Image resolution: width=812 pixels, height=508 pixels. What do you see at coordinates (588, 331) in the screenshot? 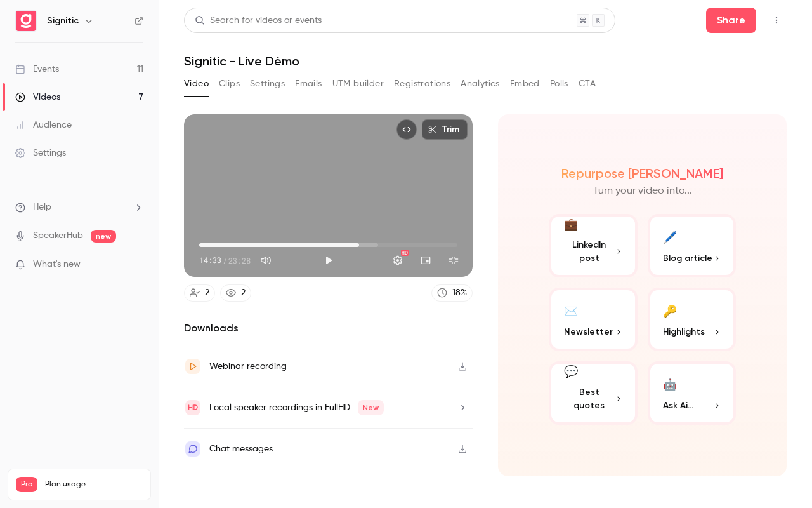
I see `span: Newsletter` at bounding box center [588, 331].